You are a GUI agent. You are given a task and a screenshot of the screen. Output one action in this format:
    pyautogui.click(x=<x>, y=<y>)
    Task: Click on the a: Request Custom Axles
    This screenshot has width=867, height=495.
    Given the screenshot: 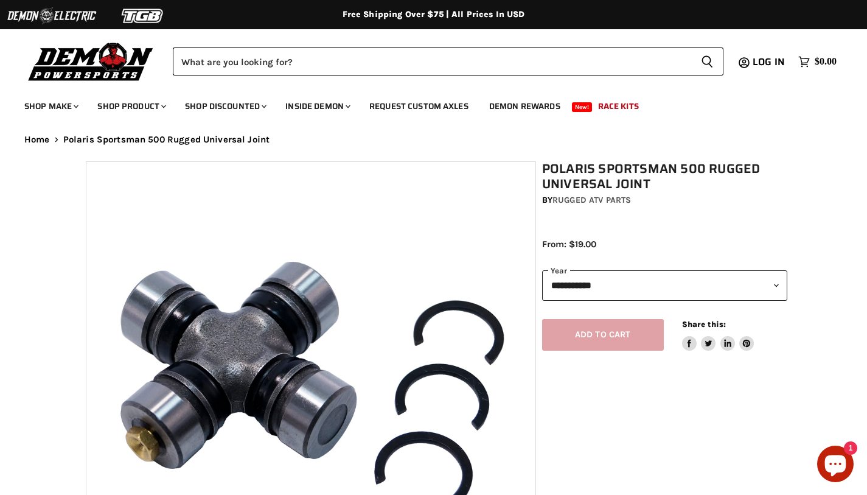 What is the action you would take?
    pyautogui.click(x=419, y=106)
    